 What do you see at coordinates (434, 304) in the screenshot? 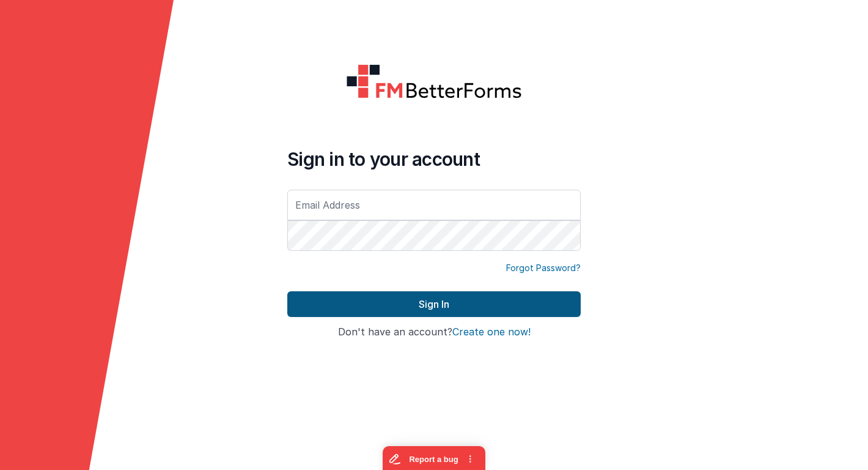
I see `button: Sign In` at bounding box center [434, 304].